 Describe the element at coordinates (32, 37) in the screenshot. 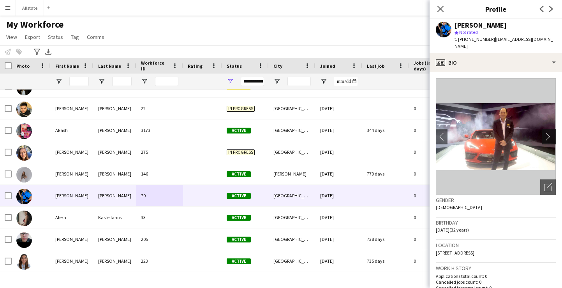

I see `span: Export` at that location.